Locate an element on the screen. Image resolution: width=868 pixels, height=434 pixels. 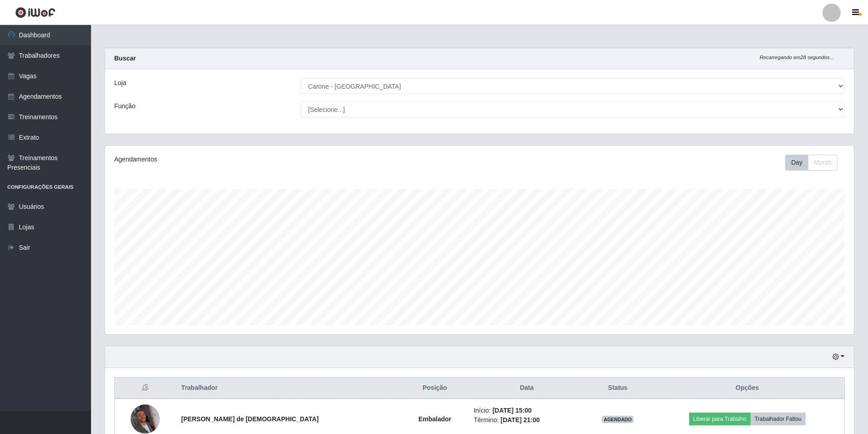
strong: Buscar is located at coordinates (124, 58).